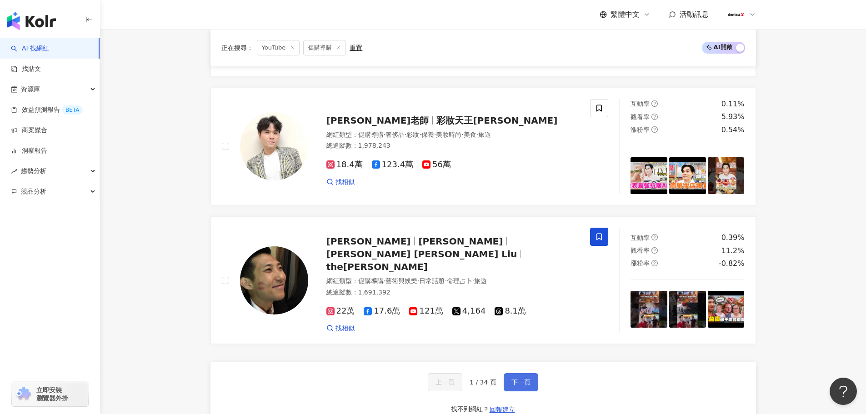  I want to click on a: 效益預測報告BETA, so click(47, 110).